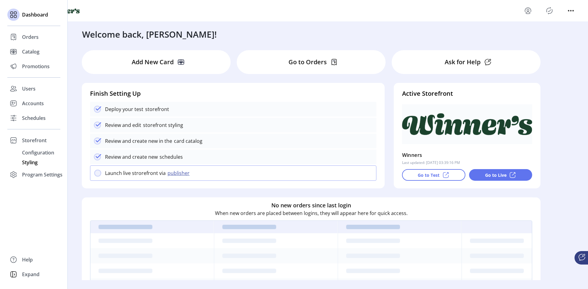 The height and width of the screenshot is (289, 588). I want to click on span: Storefront, so click(34, 141).